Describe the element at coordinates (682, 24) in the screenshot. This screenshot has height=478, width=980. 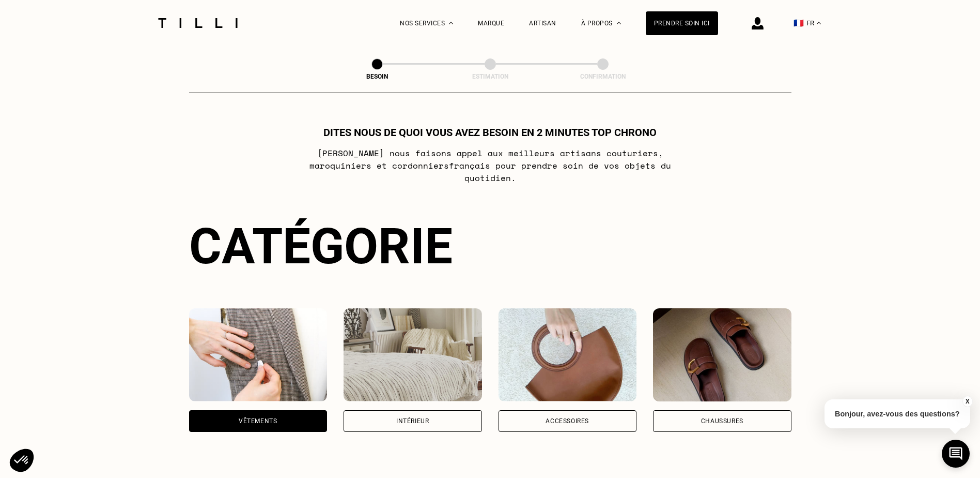
I see `div: Prendre soin ici` at that location.